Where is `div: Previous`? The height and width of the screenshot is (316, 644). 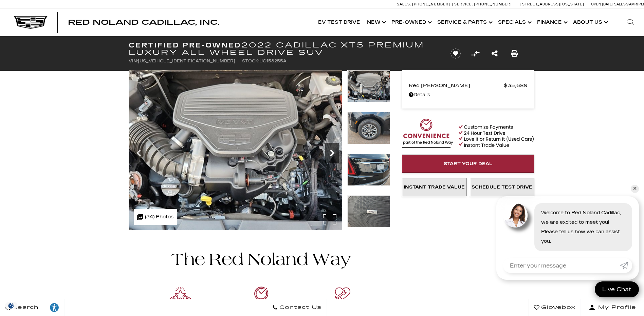
div: Previous is located at coordinates (139, 153).